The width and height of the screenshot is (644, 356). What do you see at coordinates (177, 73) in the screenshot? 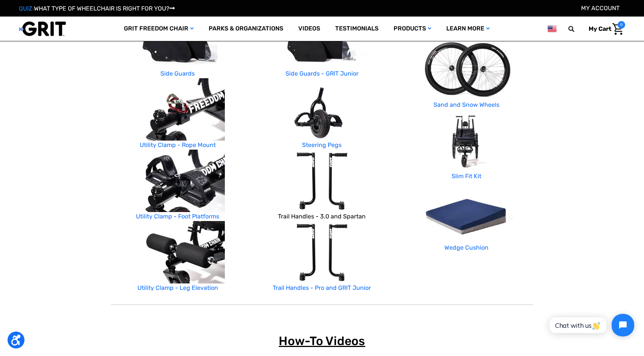
I see `a: Side Guards` at bounding box center [177, 73].